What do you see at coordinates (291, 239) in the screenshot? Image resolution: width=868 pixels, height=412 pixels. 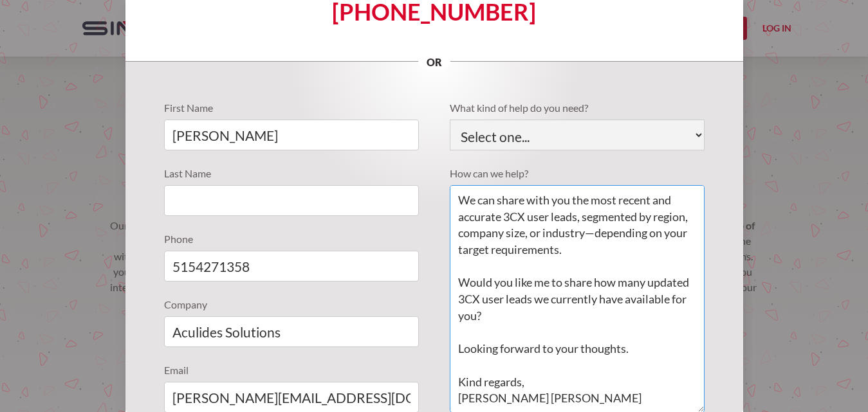 I see `label: Phone` at bounding box center [291, 239].